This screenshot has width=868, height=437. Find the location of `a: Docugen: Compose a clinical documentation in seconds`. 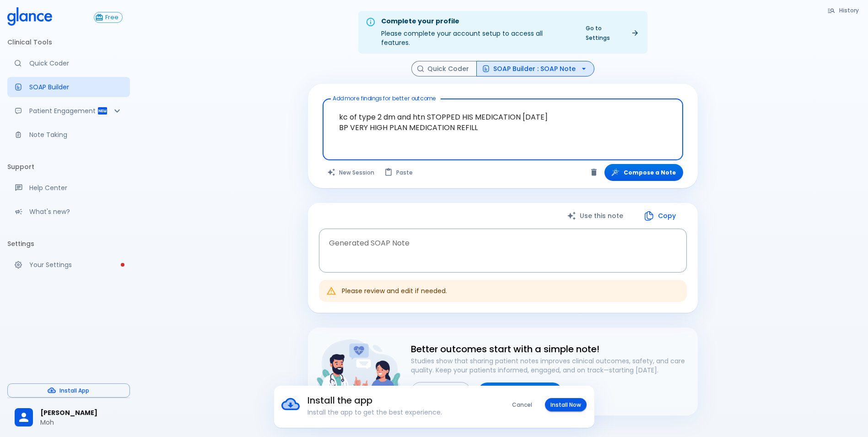

a: Docugen: Compose a clinical documentation in seconds is located at coordinates (69, 87).